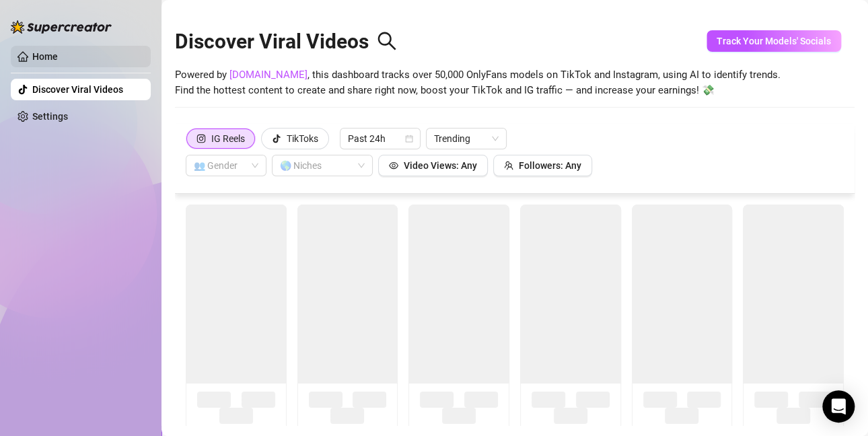 This screenshot has width=868, height=436. Describe the element at coordinates (50, 117) in the screenshot. I see `a: Settings` at that location.